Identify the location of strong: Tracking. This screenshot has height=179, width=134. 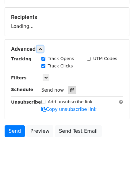
(21, 59).